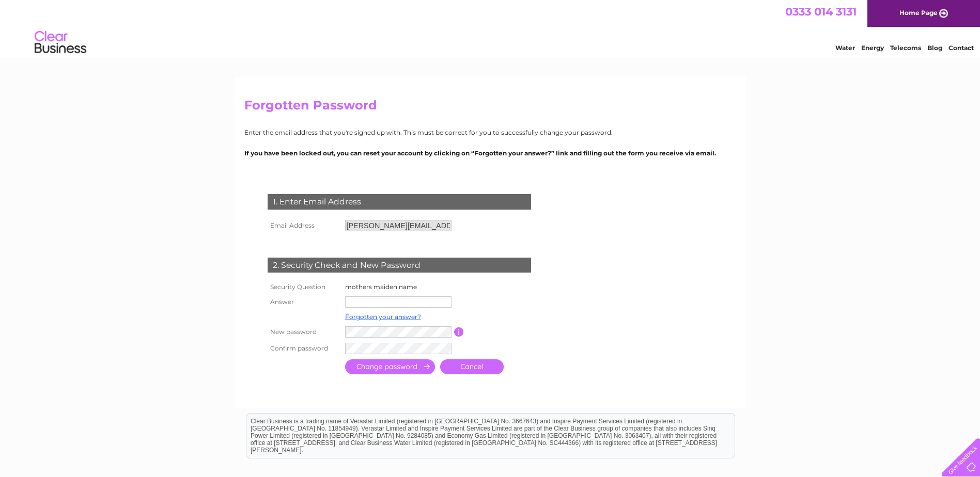 The image size is (980, 477). Describe the element at coordinates (60, 43) in the screenshot. I see `img: logo.png` at that location.